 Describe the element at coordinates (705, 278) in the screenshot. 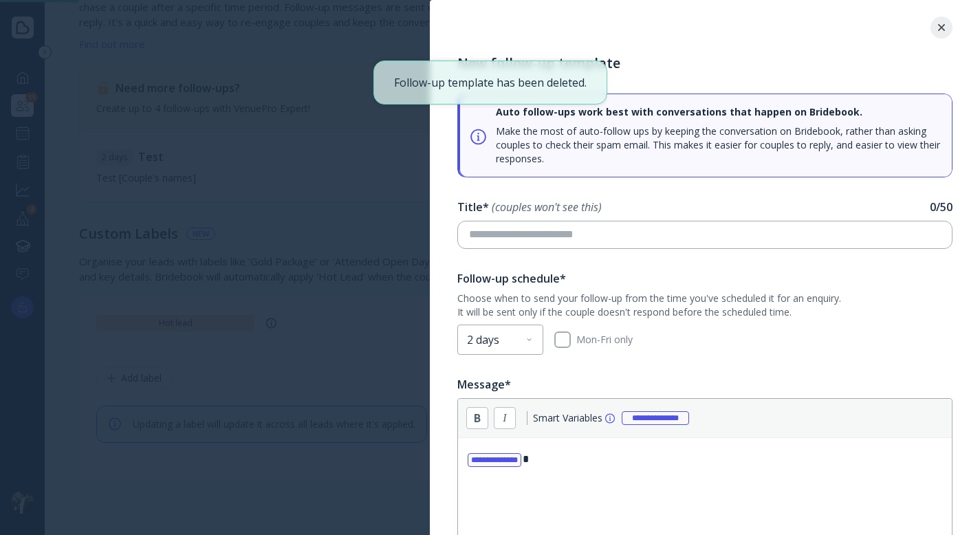

I see `div: Follow-up schedule *` at that location.